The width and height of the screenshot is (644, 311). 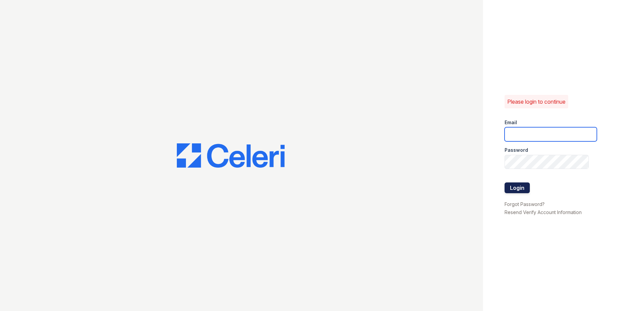 I want to click on a: Forgot Password?, so click(x=524, y=204).